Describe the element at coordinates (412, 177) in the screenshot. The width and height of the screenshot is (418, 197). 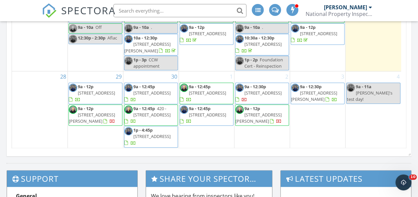
I see `span: 10` at that location.